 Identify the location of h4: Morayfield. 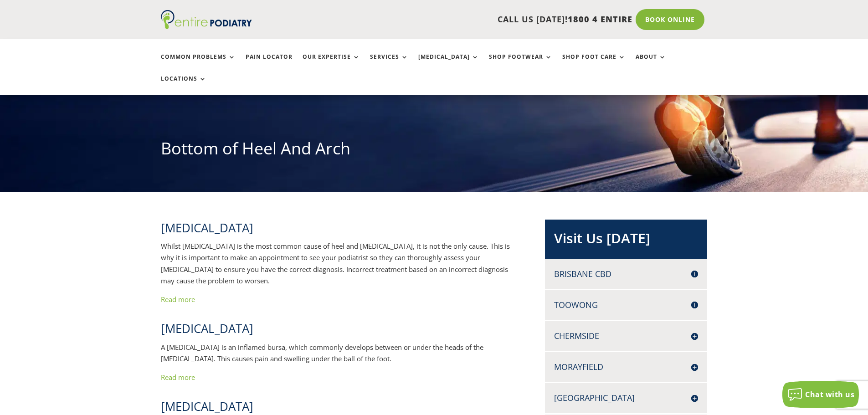
(626, 367).